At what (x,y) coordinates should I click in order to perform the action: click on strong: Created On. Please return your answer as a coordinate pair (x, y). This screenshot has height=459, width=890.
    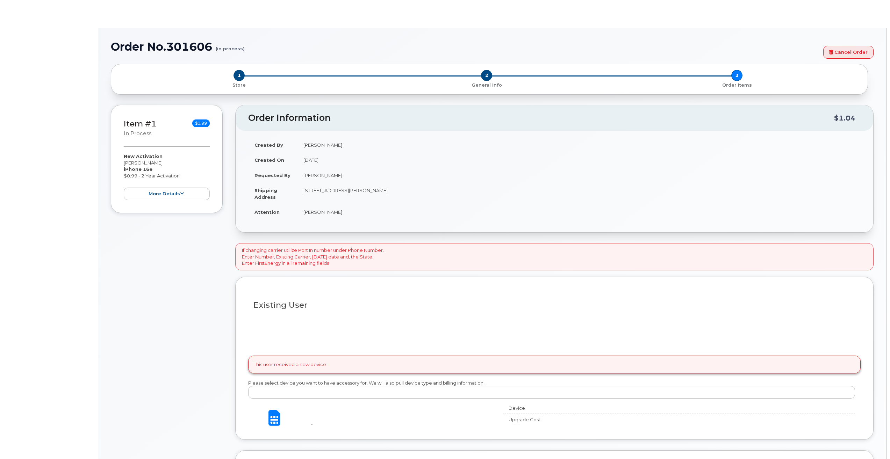
    Looking at the image, I should click on (269, 160).